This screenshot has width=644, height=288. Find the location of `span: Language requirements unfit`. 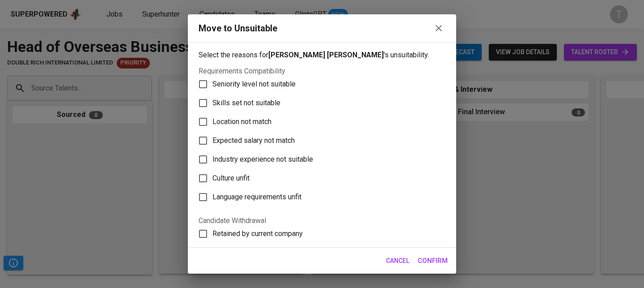

span: Language requirements unfit is located at coordinates (256, 198).